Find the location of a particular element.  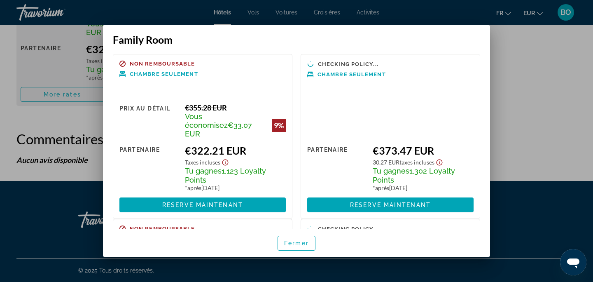

span: €33.07 EUR is located at coordinates (218, 129).